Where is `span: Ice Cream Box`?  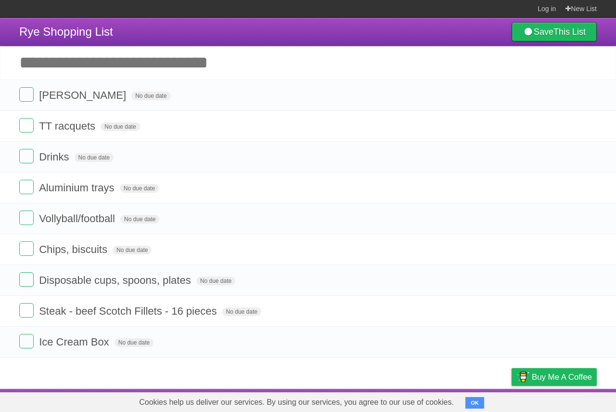 span: Ice Cream Box is located at coordinates (75, 341).